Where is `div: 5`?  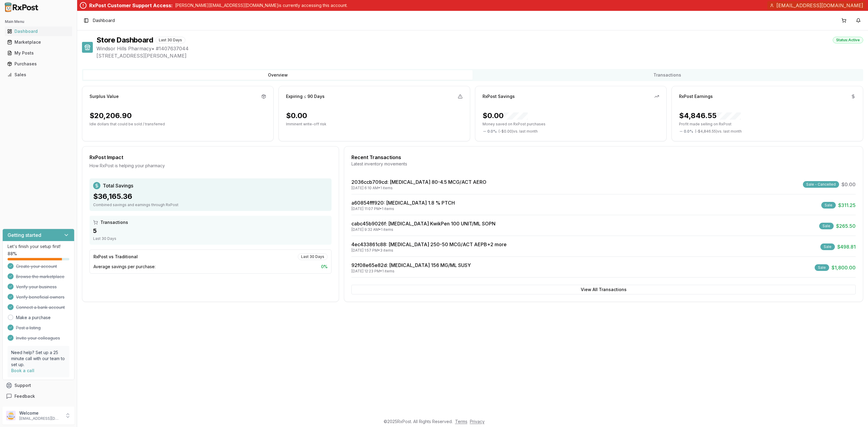
div: 5 is located at coordinates (210, 231).